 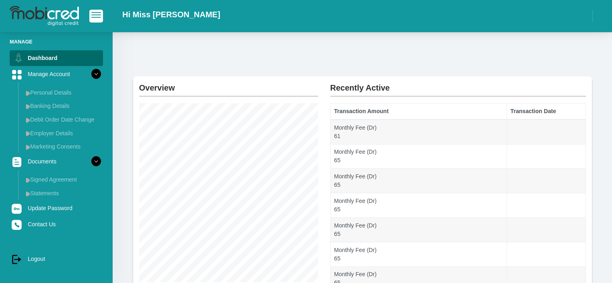 What do you see at coordinates (56, 161) in the screenshot?
I see `a: Documents` at bounding box center [56, 161].